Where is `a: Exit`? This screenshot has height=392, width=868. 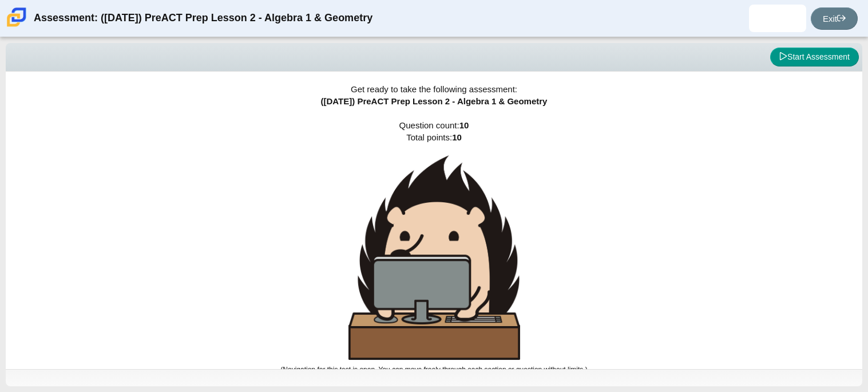 a: Exit is located at coordinates (834, 18).